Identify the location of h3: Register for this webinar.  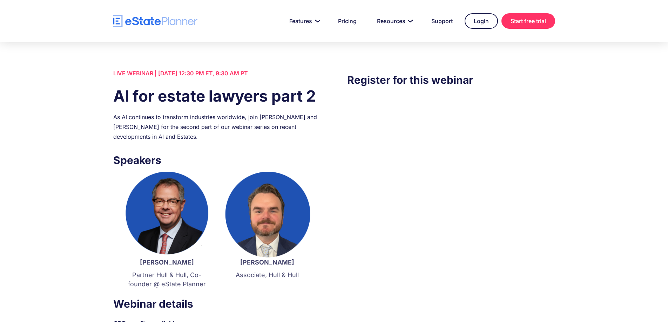
(451, 80).